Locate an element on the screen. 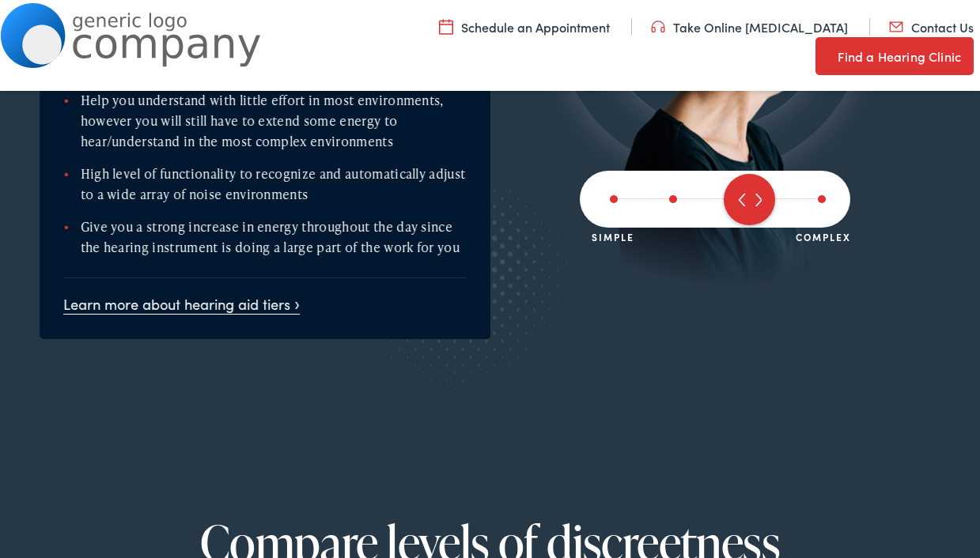  a: Schedule an Appointment is located at coordinates (525, 27).